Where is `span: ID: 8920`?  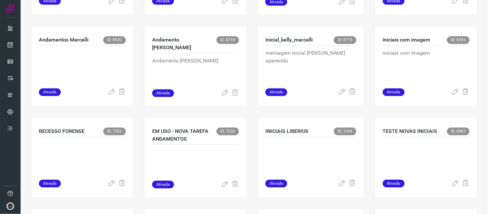
span: ID: 8920 is located at coordinates (114, 40).